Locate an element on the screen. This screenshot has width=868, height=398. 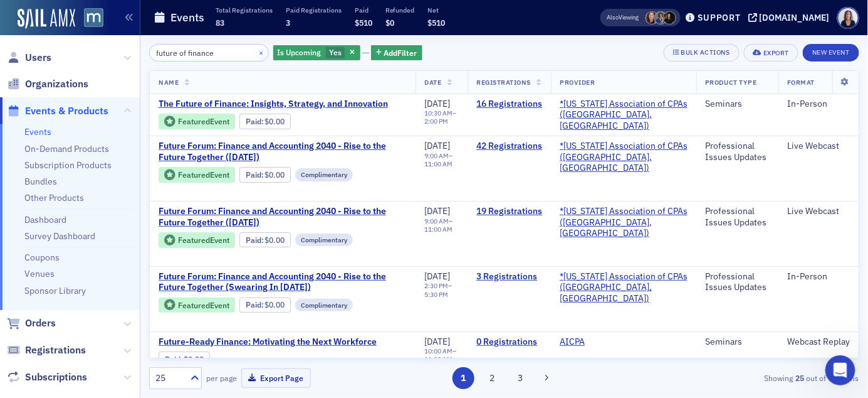
span: Future-Ready Finance: Motivating the Next Workforce is located at coordinates (267, 342).